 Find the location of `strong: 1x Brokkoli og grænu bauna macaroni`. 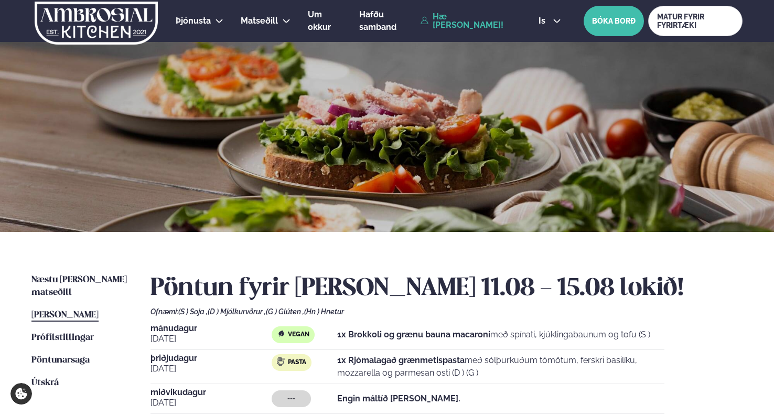

strong: 1x Brokkoli og grænu bauna macaroni is located at coordinates (413, 334).